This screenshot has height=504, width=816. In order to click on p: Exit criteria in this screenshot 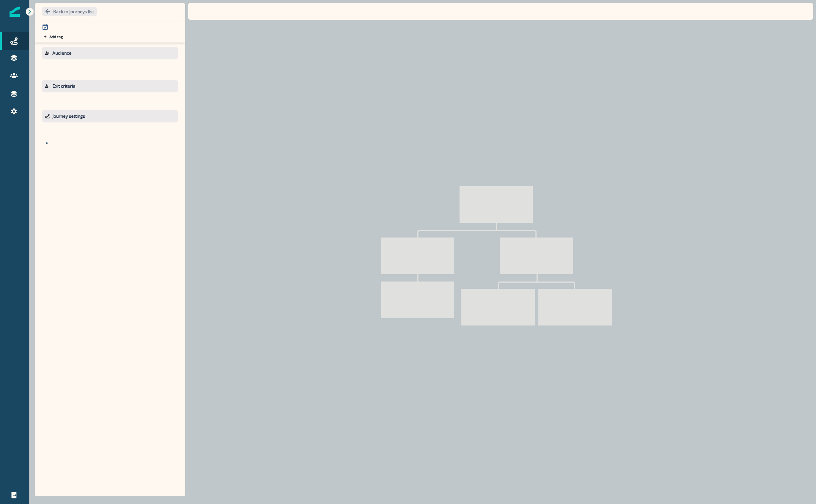, I will do `click(64, 86)`.